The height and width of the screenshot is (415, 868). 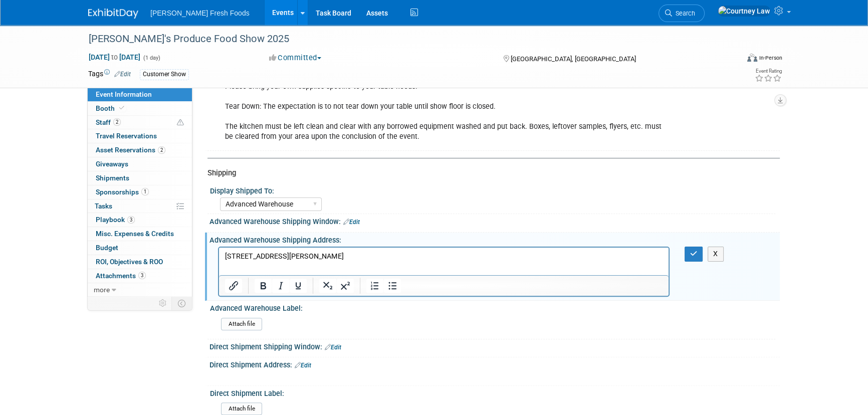 I want to click on span: Potential Scheduling Conflict -- at least one attendee is tagged in another overlapping event., so click(x=180, y=123).